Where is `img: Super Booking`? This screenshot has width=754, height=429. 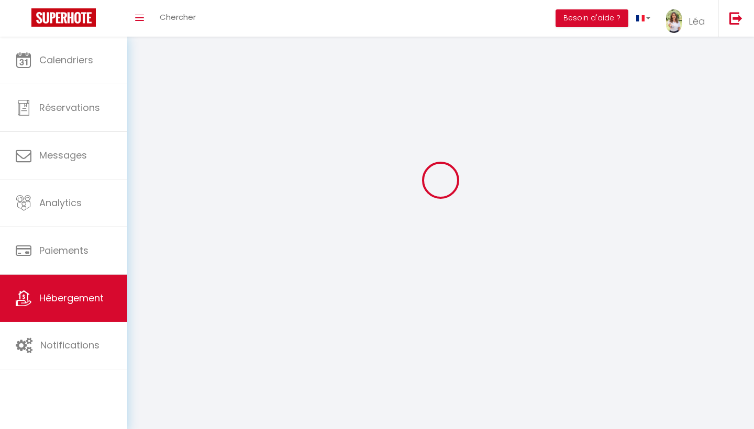 img: Super Booking is located at coordinates (63, 17).